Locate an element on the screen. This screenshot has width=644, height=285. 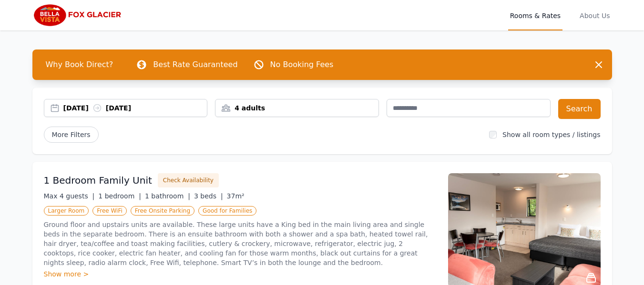
div: 4 adults is located at coordinates (297, 108).